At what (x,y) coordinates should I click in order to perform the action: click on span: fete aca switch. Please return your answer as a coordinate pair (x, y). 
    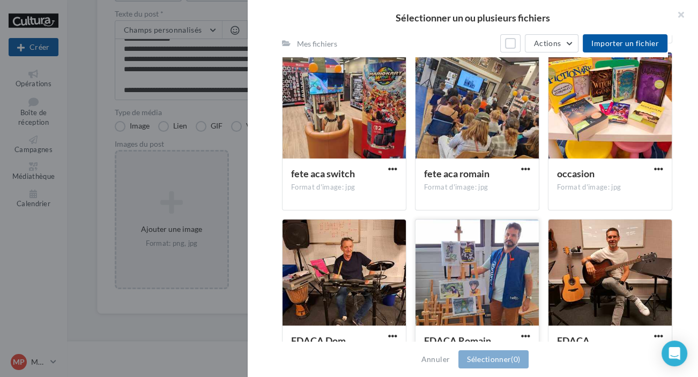
    Looking at the image, I should click on (323, 174).